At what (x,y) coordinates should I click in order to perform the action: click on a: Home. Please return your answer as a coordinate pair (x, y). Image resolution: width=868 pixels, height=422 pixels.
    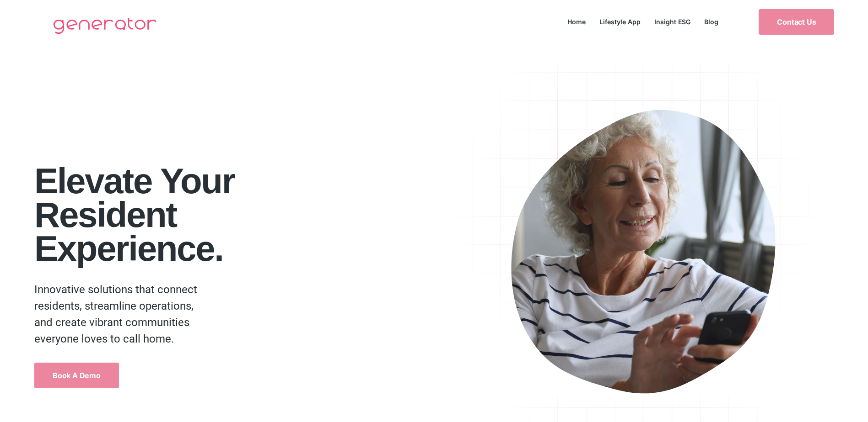
    Looking at the image, I should click on (576, 21).